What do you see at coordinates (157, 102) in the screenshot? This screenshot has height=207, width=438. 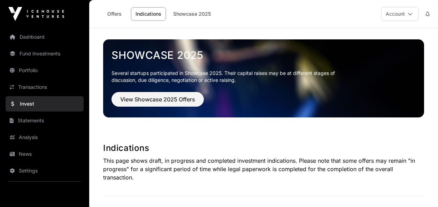 I see `a: View Showcase 2025 Offers` at bounding box center [157, 102].